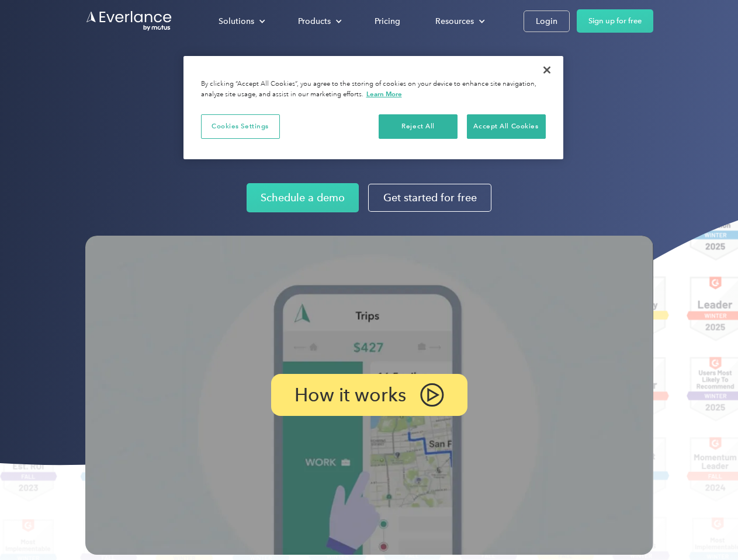 The height and width of the screenshot is (560, 738). What do you see at coordinates (129, 21) in the screenshot?
I see `a: Go to homepage` at bounding box center [129, 21].